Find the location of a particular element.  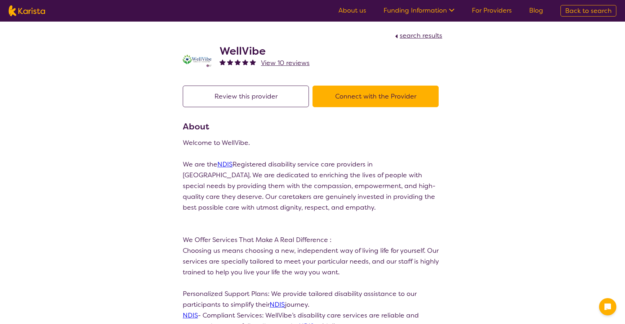

h3: About is located at coordinates (312, 127).